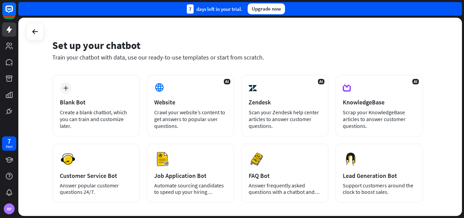  Describe the element at coordinates (96, 102) in the screenshot. I see `div: Blank Bot` at that location.